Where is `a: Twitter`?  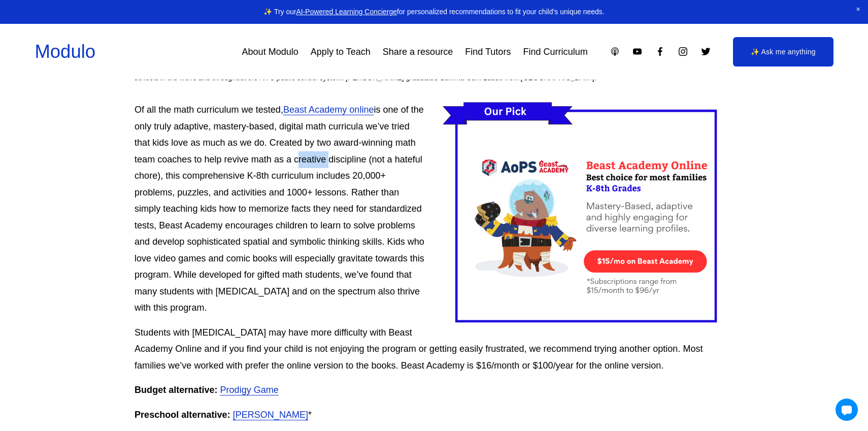
a: Twitter is located at coordinates (706, 51).